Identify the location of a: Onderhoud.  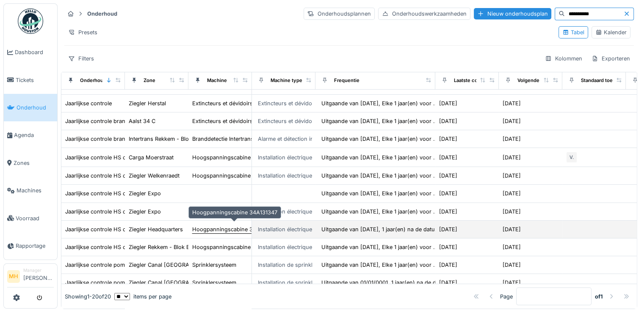
(31, 107).